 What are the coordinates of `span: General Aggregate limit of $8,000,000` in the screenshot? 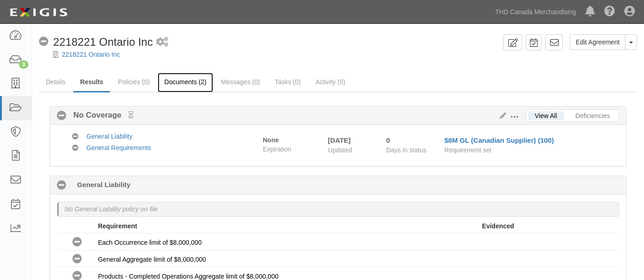 It's located at (153, 260).